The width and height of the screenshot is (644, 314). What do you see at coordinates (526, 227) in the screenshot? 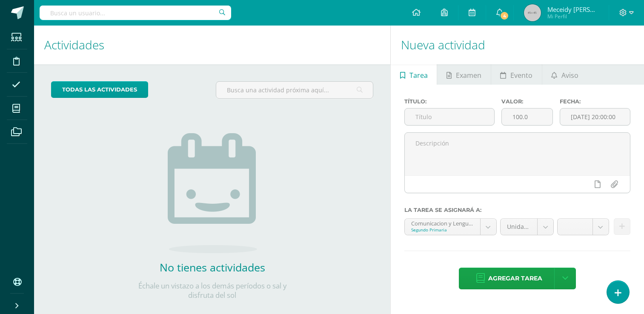
I see `a: Unidad 4` at bounding box center [526, 227].